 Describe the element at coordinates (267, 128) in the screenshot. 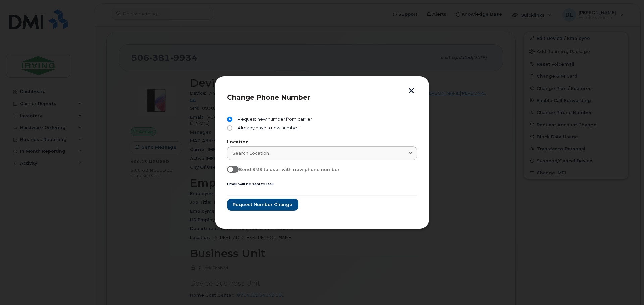

I see `span: Already have a new number` at that location.